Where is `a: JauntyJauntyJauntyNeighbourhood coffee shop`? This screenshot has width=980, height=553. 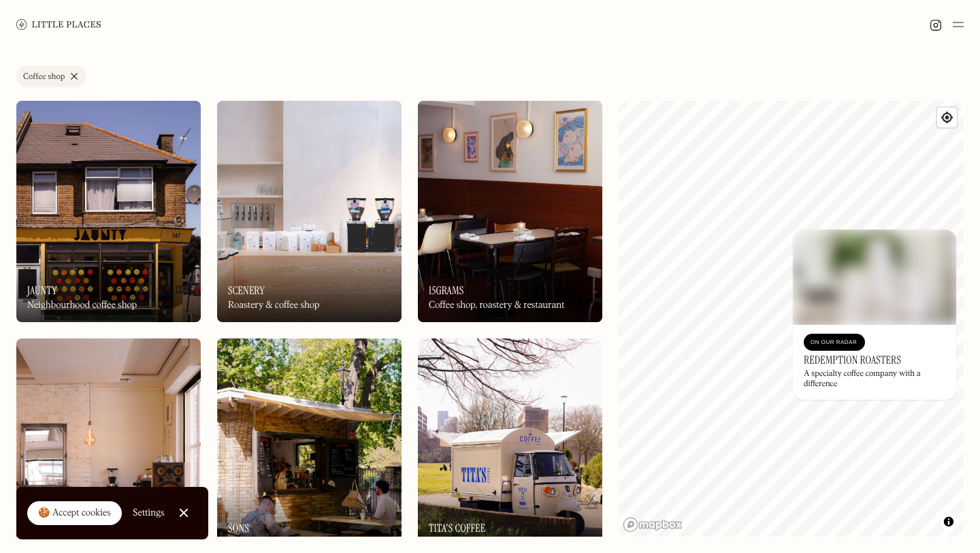 a: JauntyJauntyJauntyNeighbourhood coffee shop is located at coordinates (108, 211).